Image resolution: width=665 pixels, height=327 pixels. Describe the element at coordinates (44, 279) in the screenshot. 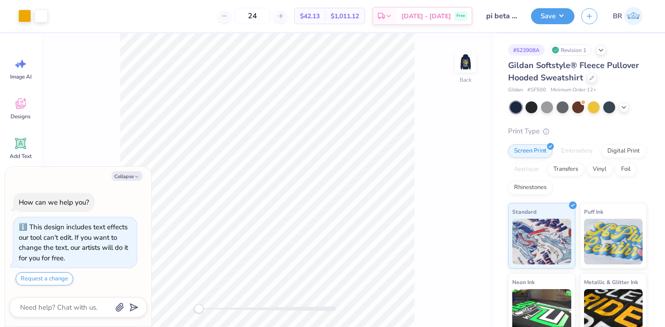

I see `button: Request a change` at that location.